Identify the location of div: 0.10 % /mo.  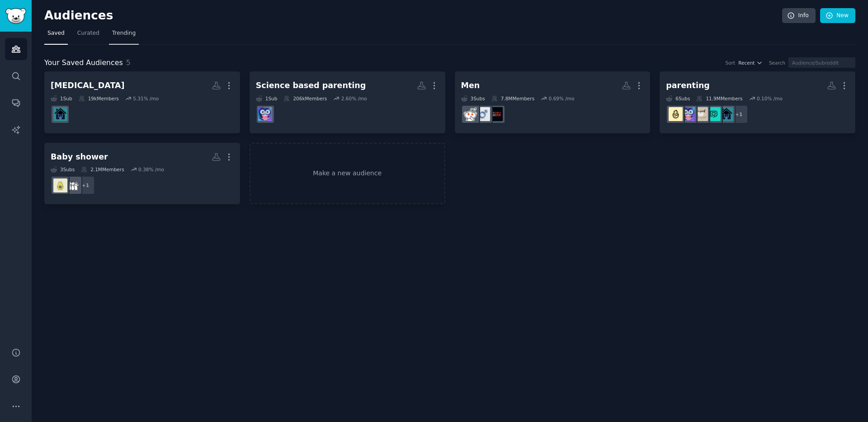
(770, 98).